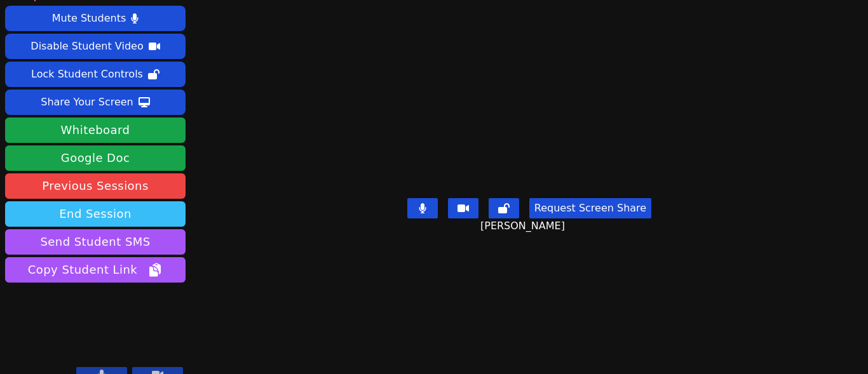  I want to click on button: Send Student SMS, so click(95, 242).